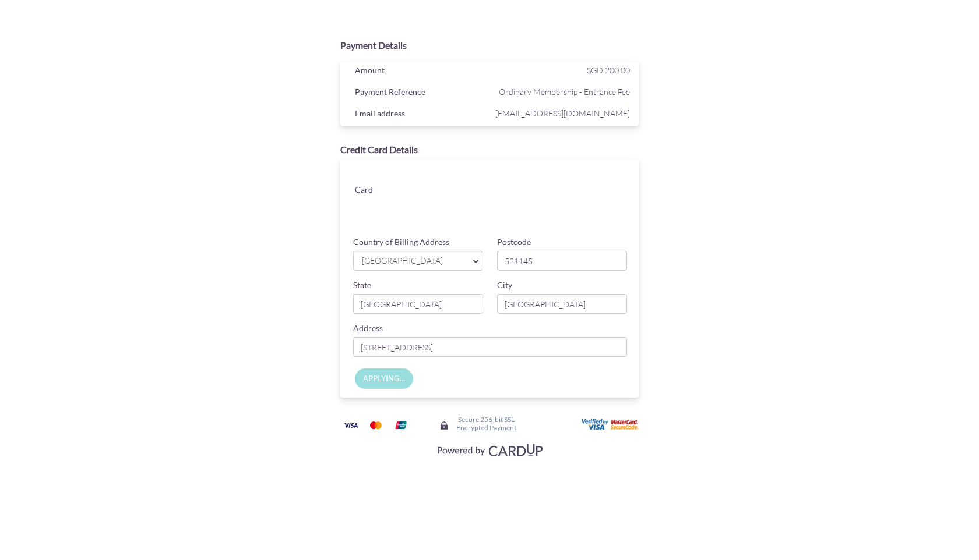 The image size is (979, 560). I want to click on img: User card, so click(611, 425).